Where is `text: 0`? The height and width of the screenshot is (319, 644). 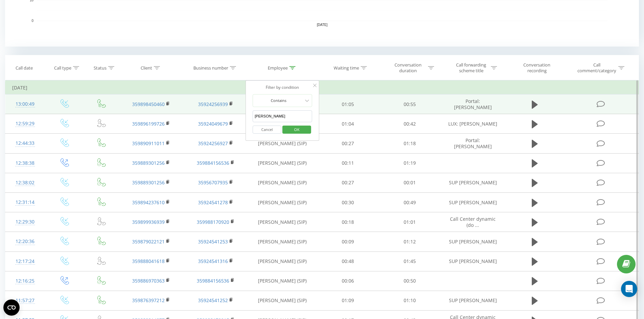
text: 0 is located at coordinates (33, 21).